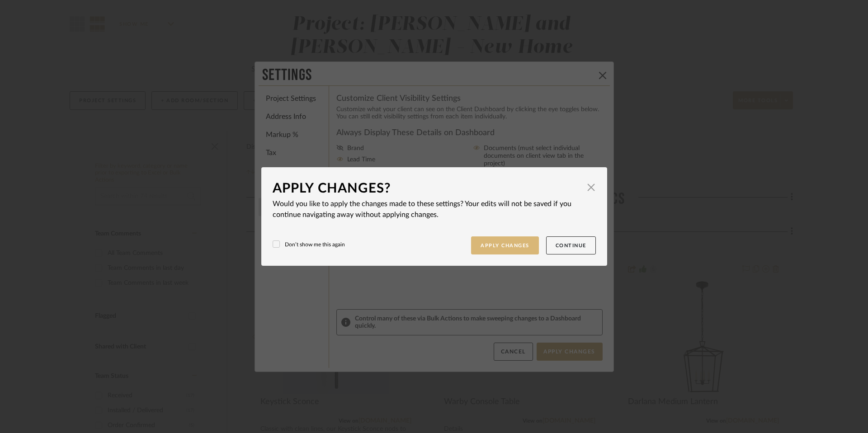  What do you see at coordinates (505, 246) in the screenshot?
I see `button: Apply Changes` at bounding box center [505, 246].